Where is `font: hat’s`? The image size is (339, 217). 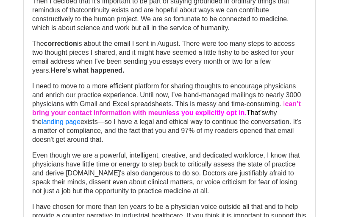
font: hat’s is located at coordinates (258, 112).